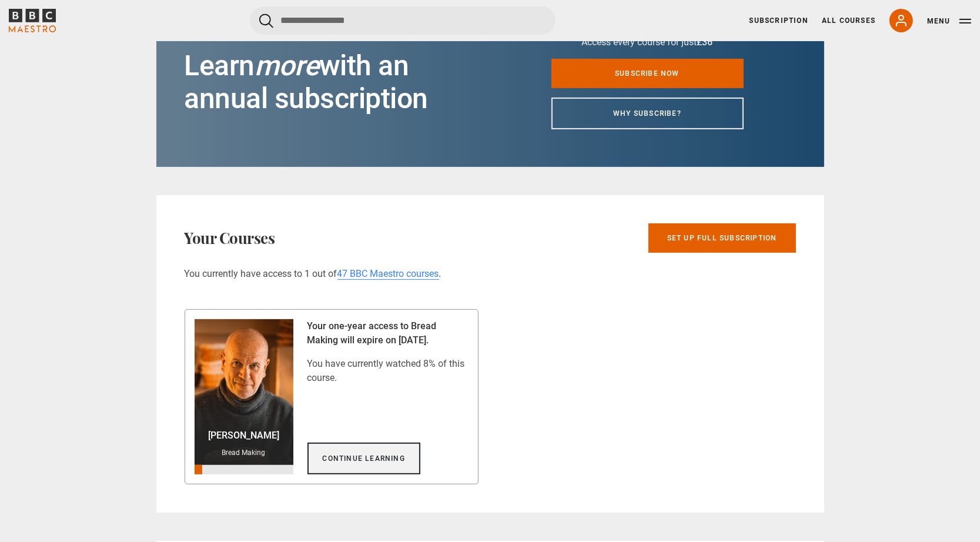 This screenshot has width=980, height=542. Describe the element at coordinates (244, 452) in the screenshot. I see `p: Bread Making` at that location.